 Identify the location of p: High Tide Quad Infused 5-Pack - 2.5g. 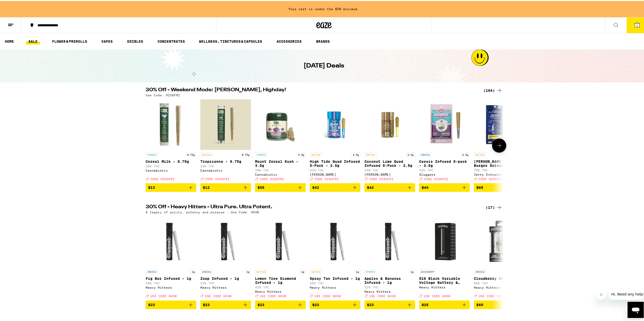
(335, 163).